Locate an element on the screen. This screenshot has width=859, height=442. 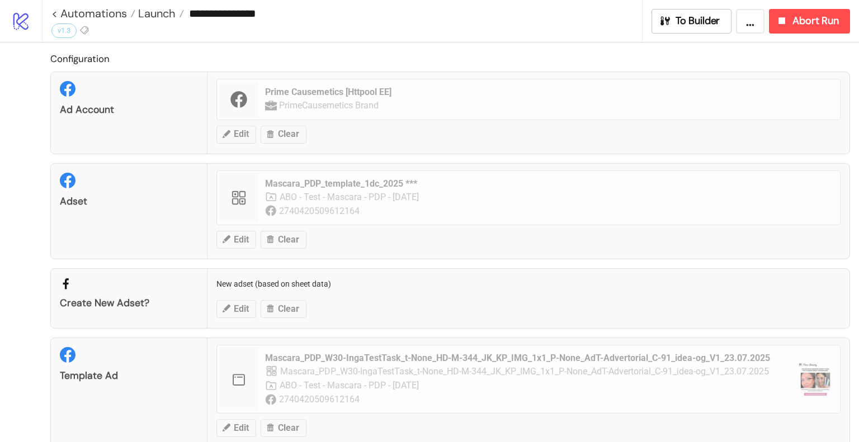
div: v1.3 is located at coordinates (64, 31).